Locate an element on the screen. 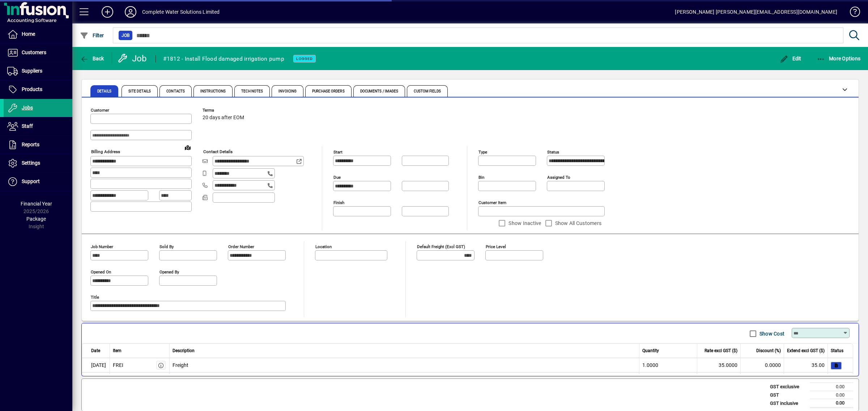  div: Job is located at coordinates (132, 58).